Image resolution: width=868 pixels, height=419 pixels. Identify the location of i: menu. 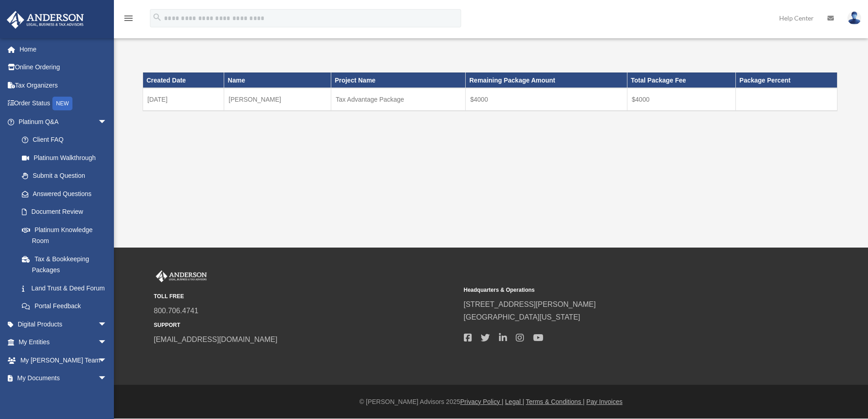
(129, 18).